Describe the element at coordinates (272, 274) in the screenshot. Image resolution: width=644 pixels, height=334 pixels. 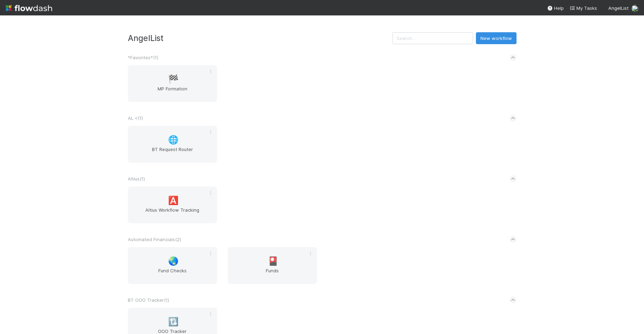
I see `span: Funds` at that location.